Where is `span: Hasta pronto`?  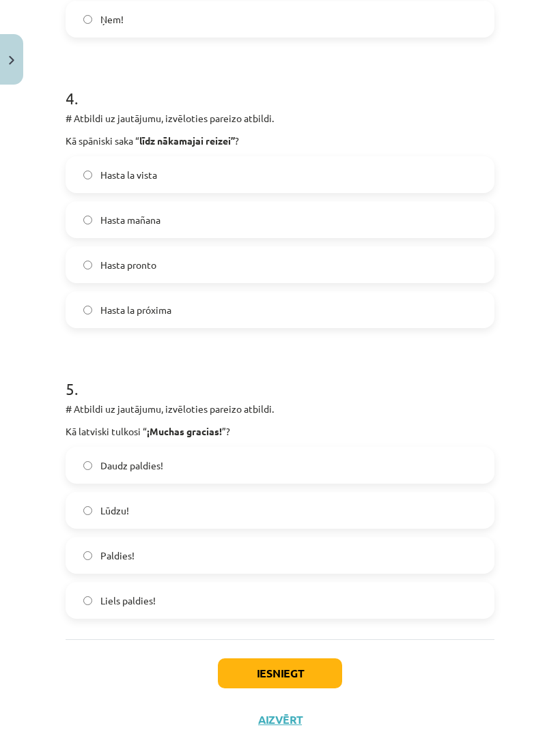
span: Hasta pronto is located at coordinates (128, 265).